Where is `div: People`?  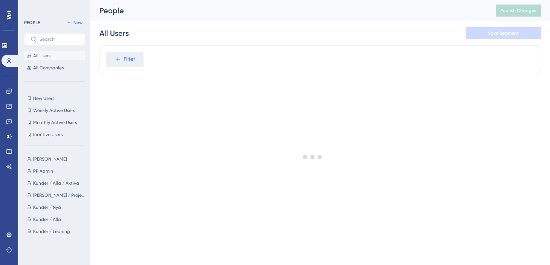
div: People is located at coordinates (288, 11).